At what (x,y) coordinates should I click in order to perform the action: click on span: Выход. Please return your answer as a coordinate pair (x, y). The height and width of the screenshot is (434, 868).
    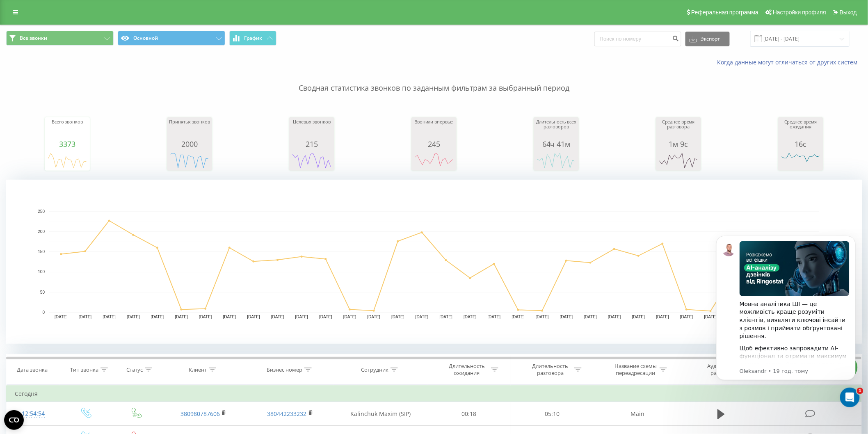
    Looking at the image, I should click on (849, 13).